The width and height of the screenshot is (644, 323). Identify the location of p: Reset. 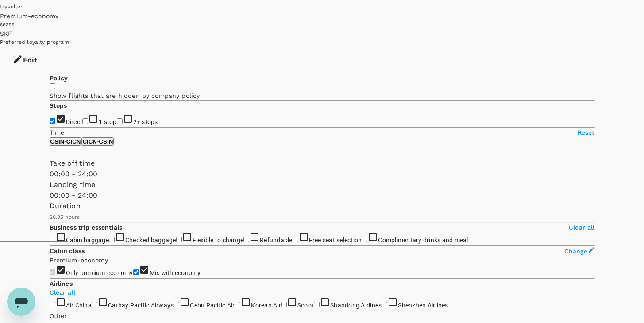
(586, 132).